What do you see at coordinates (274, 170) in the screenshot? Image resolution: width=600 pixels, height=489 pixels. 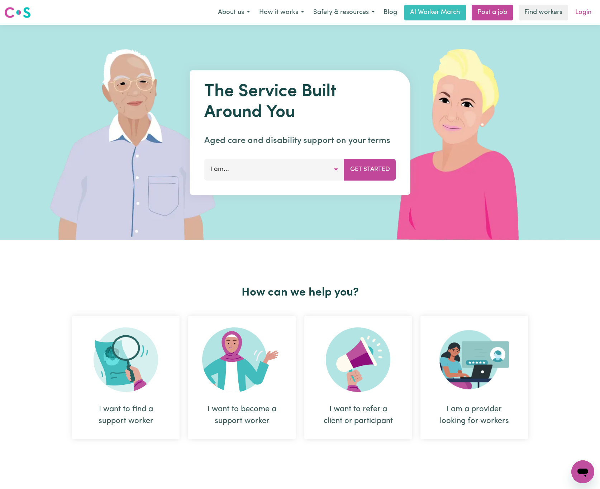 I see `button: I am...` at bounding box center [274, 170].